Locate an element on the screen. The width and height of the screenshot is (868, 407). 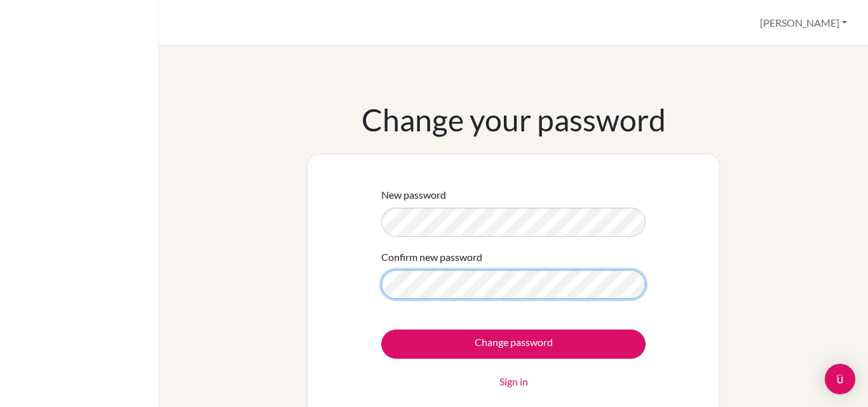
h1: Change your password is located at coordinates (514, 120).